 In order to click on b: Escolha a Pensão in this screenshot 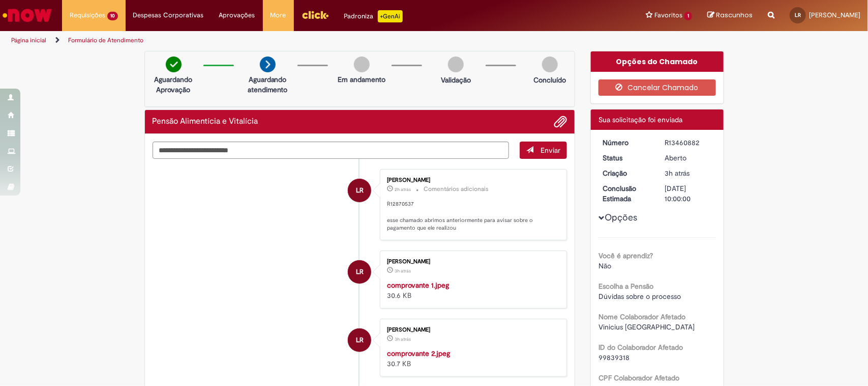, I will do `click(626, 286)`.